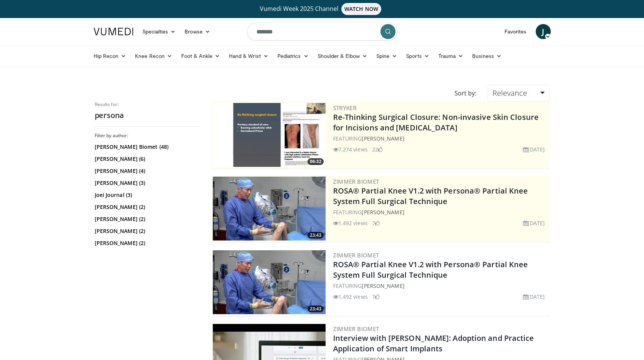  What do you see at coordinates (316, 161) in the screenshot?
I see `span: 06:32` at bounding box center [316, 161].